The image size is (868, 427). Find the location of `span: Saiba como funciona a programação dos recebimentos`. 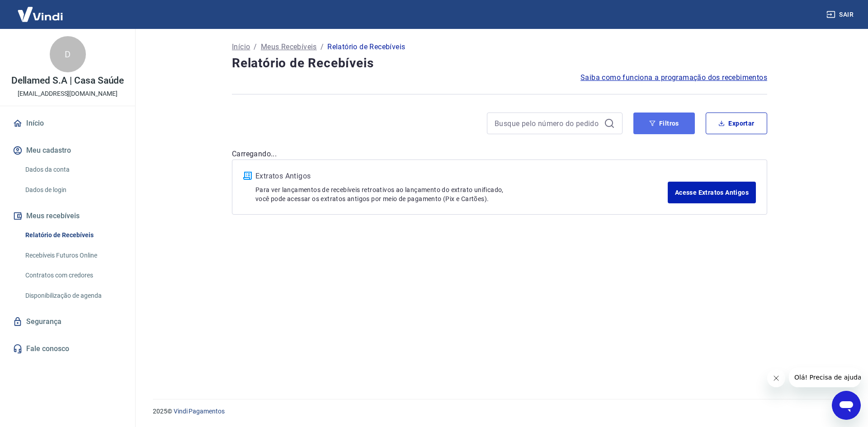

span: Saiba como funciona a programação dos recebimentos is located at coordinates (674, 78).